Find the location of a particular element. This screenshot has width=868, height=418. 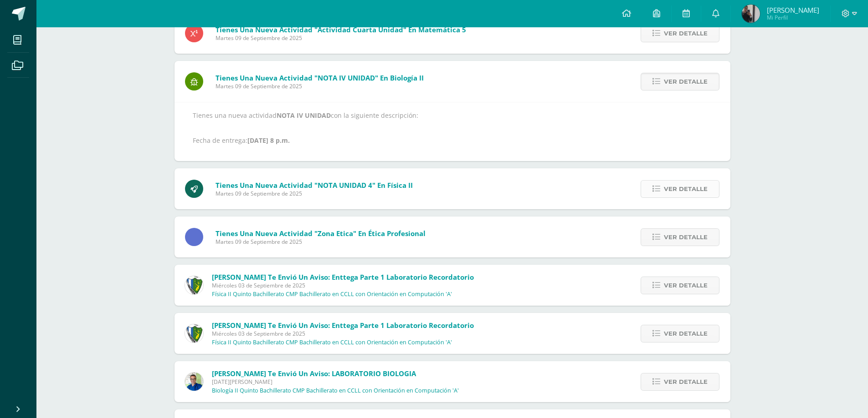

span: Tienes una nueva actividad "NOTA UNIDAD 4" En Física II is located at coordinates (314, 185).